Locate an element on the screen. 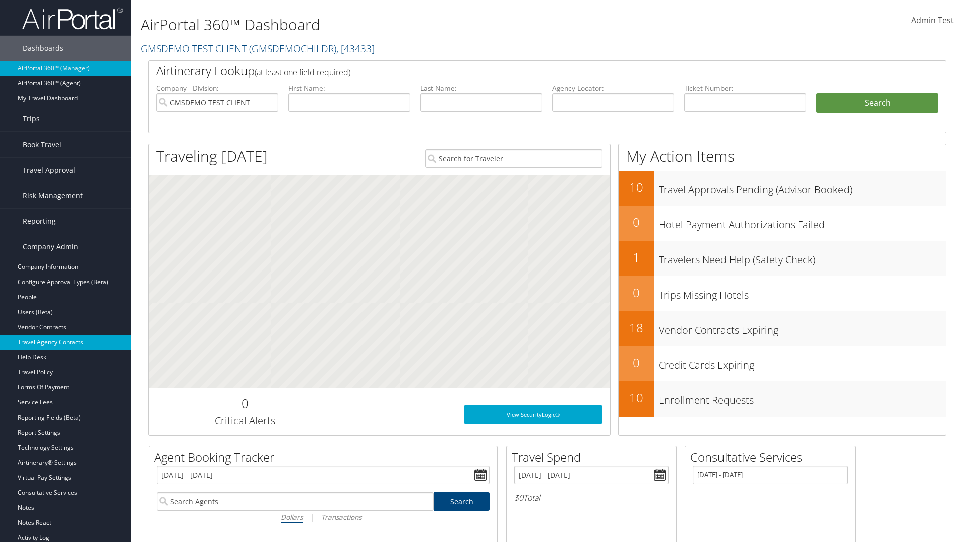 Image resolution: width=964 pixels, height=542 pixels. h3: Hotel Payment Authorizations Failed is located at coordinates (802, 222).